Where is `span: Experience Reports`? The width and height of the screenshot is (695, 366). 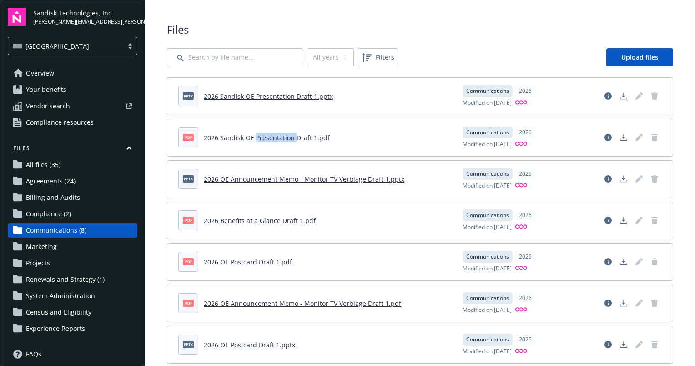 span: Experience Reports is located at coordinates (56, 329).